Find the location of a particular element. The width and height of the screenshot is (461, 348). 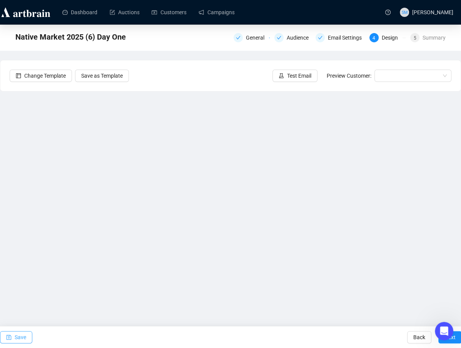

span: Save as Template is located at coordinates (102, 76).